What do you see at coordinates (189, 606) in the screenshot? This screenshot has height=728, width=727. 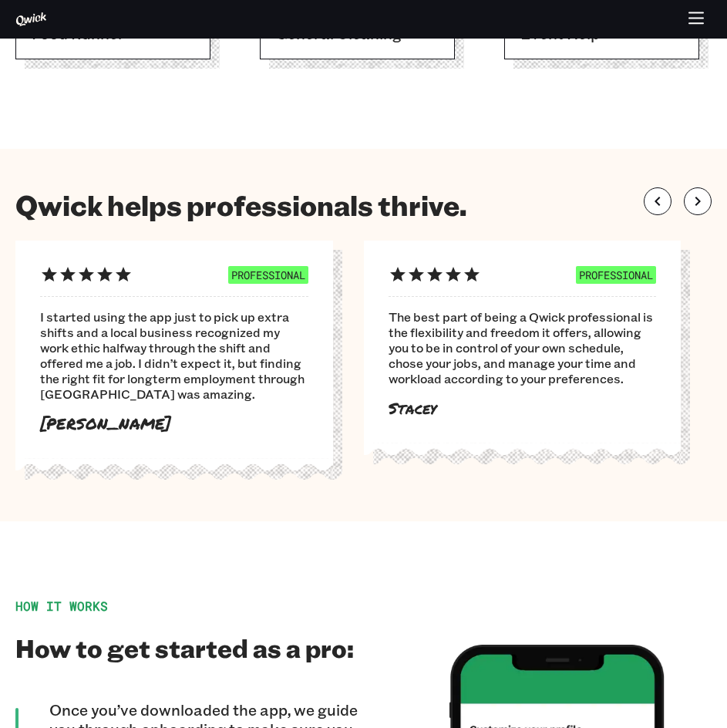 I see `div: HOW IT WORKS` at bounding box center [189, 606].